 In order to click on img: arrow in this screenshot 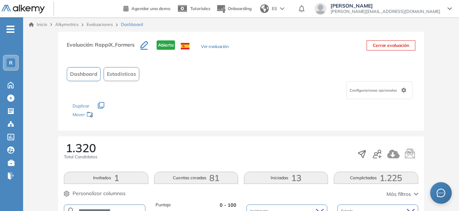, I will do `click(282, 9)`.